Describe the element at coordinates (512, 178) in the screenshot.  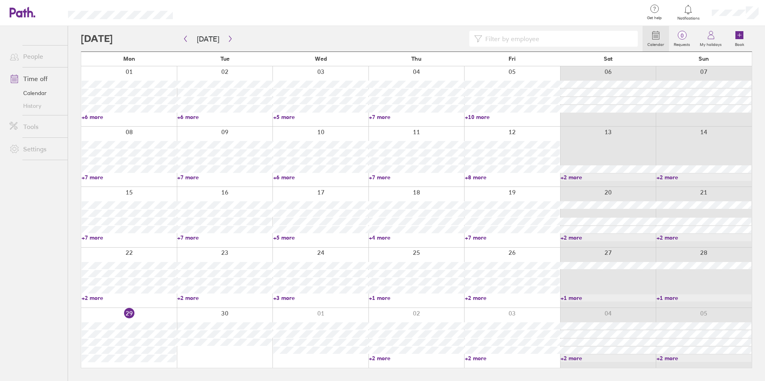
I see `a: +8 more` at that location.